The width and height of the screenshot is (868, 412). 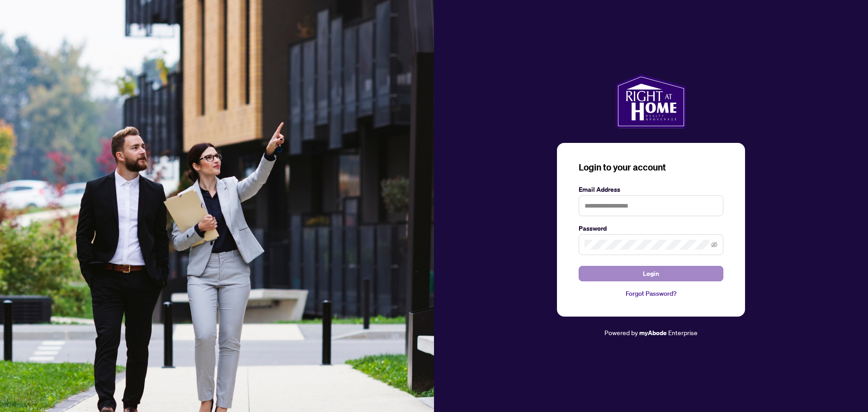 What do you see at coordinates (714, 245) in the screenshot?
I see `span: eye-invisible` at bounding box center [714, 245].